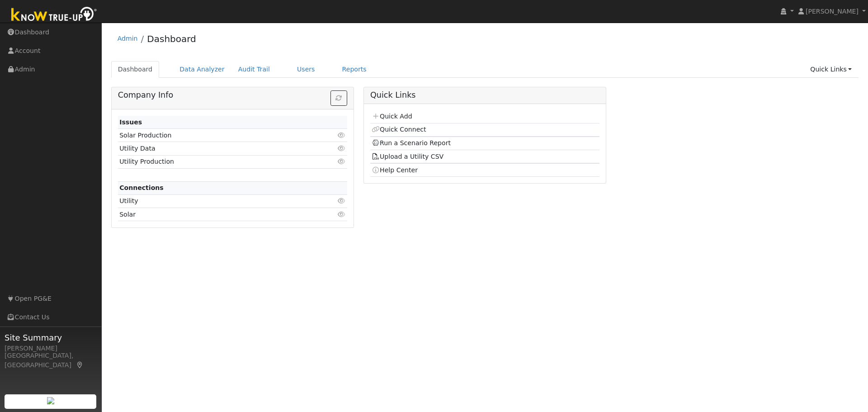  Describe the element at coordinates (392, 116) in the screenshot. I see `a: Quick Add` at that location.